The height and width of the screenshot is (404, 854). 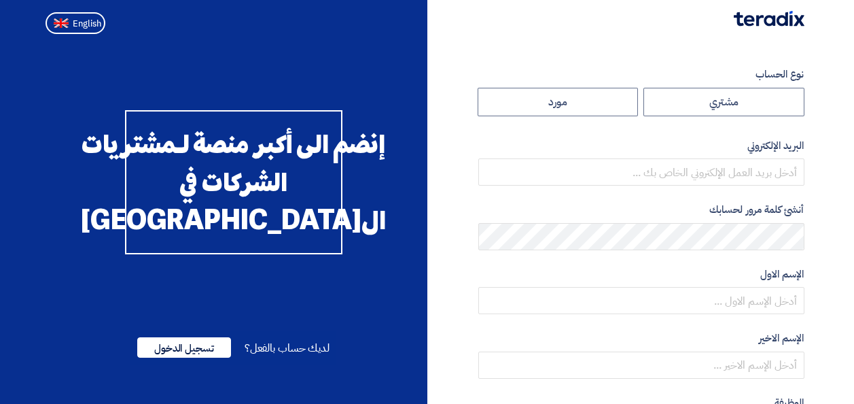 What do you see at coordinates (184, 348) in the screenshot?
I see `a: تسجيل الدخول` at bounding box center [184, 348].